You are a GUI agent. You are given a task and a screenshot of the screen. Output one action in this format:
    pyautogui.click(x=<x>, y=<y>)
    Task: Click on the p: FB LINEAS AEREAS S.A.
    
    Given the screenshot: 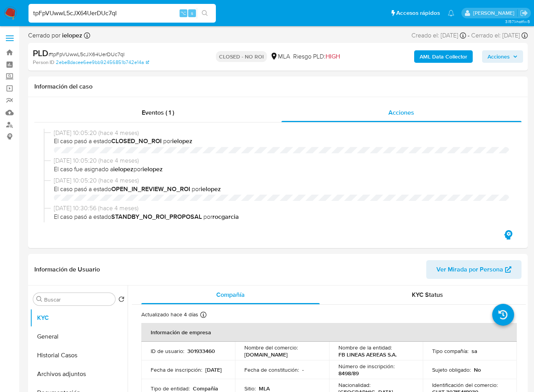 What is the action you would take?
    pyautogui.click(x=368, y=355)
    